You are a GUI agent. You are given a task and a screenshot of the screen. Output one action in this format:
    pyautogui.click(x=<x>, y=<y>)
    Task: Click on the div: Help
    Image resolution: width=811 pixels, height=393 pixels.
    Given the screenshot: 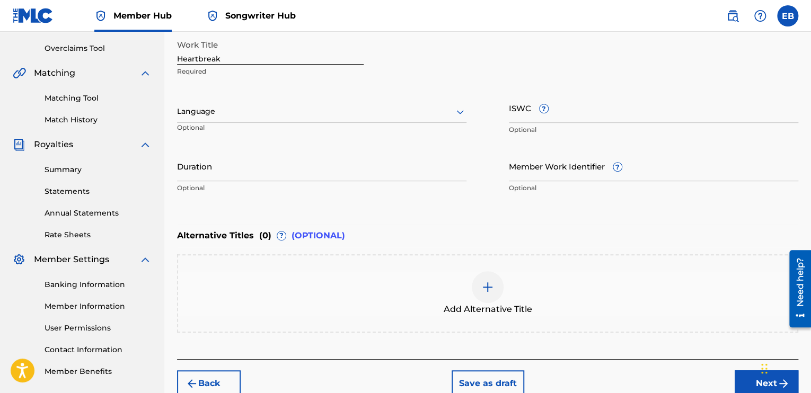 What is the action you would take?
    pyautogui.click(x=760, y=16)
    